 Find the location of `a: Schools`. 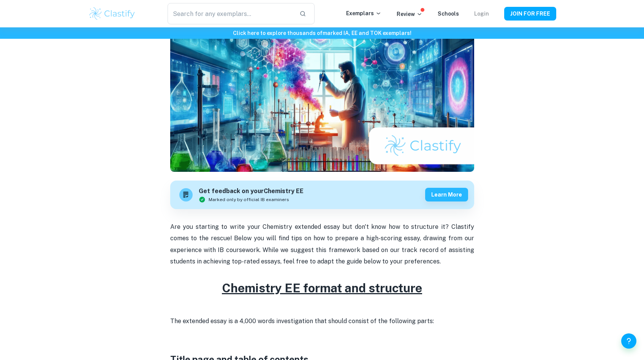

a: Schools is located at coordinates (448, 14).